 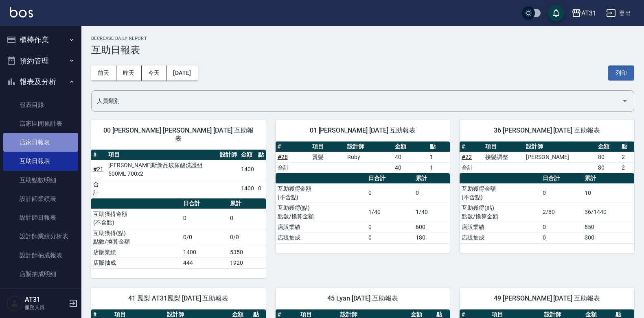 I want to click on h3: 互助日報表, so click(x=363, y=50).